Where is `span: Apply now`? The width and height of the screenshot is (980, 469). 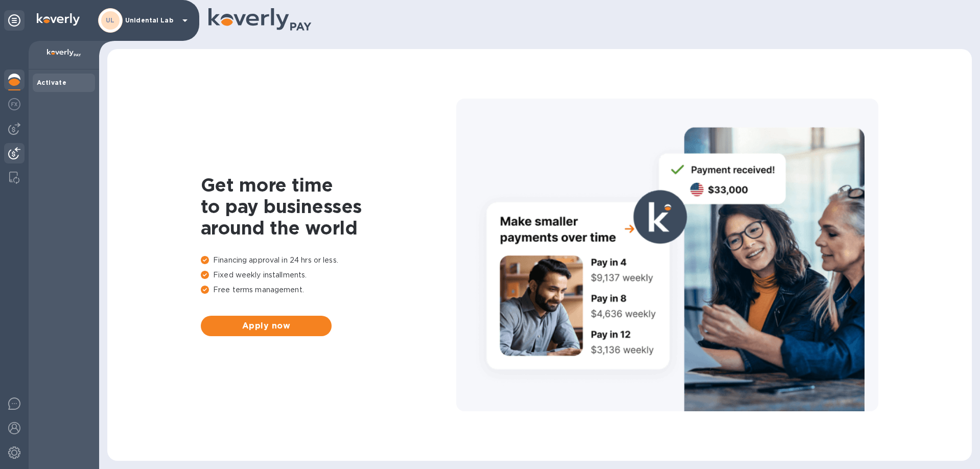
span: Apply now is located at coordinates (266, 326).